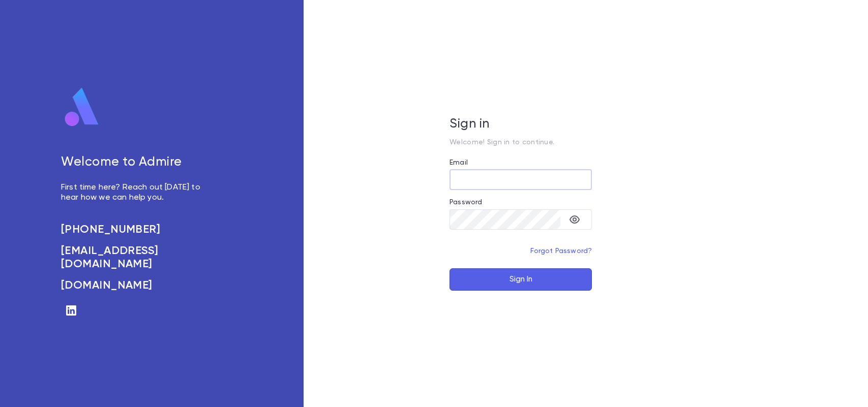 The width and height of the screenshot is (868, 407). I want to click on h5: Sign in, so click(520, 124).